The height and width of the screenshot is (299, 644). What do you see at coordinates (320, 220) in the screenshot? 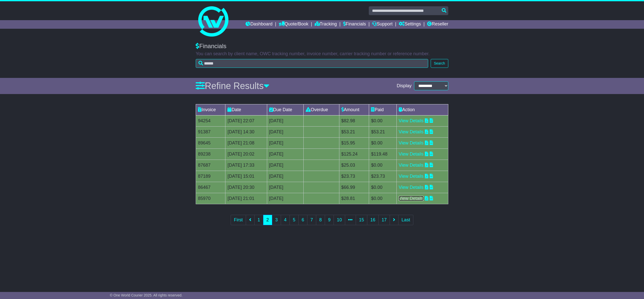
I see `a: 8` at bounding box center [320, 220].